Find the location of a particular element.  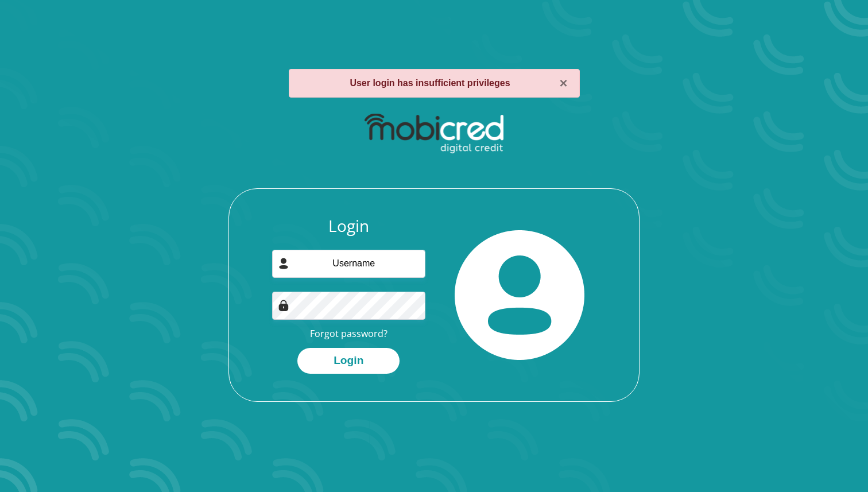

strong: User login has insufficient privileges is located at coordinates (429, 83).